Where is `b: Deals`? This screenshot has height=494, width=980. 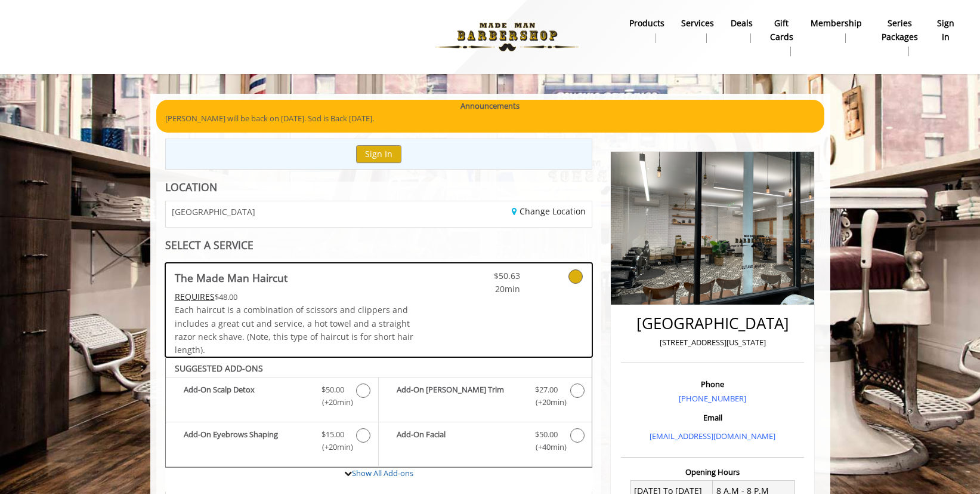
b: Deals is located at coordinates (741, 23).